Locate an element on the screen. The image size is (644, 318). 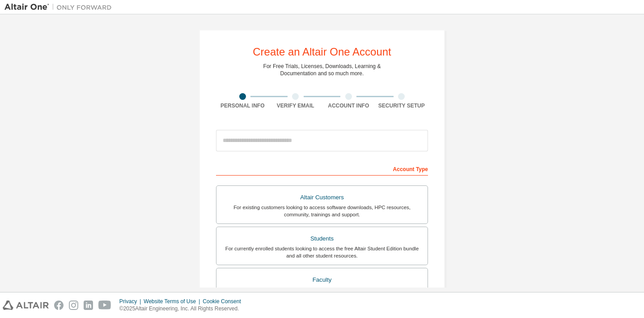
img: altair_logo.svg is located at coordinates (26, 305).